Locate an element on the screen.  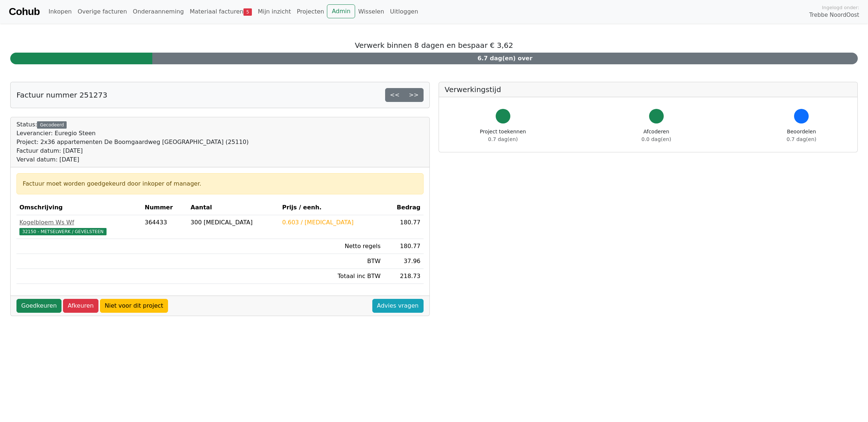
th: Prijs / eenh. is located at coordinates (331, 208).